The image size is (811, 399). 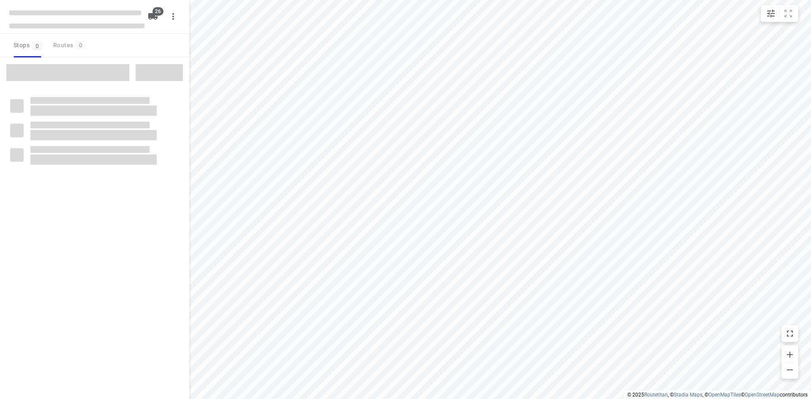 I want to click on div: small contained button group, so click(x=780, y=14).